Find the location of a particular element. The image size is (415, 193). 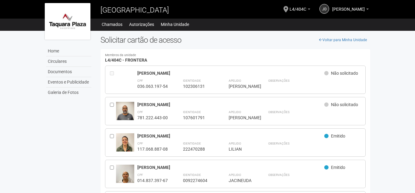

span: L4/404C is located at coordinates (298, 6).